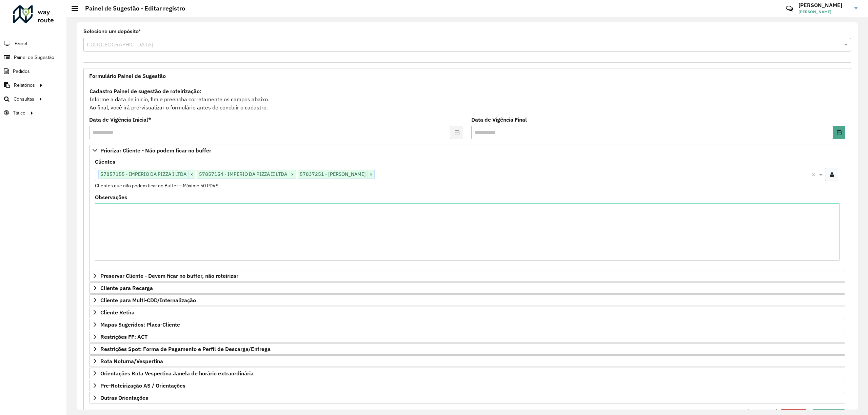 This screenshot has height=415, width=868. I want to click on span: Painel de Sugestão, so click(34, 57).